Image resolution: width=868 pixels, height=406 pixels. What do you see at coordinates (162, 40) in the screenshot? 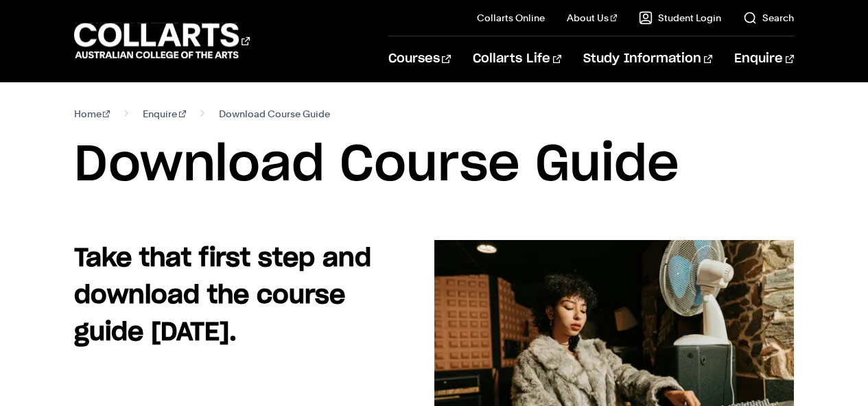
I see `div: Go to homepage` at bounding box center [162, 40].